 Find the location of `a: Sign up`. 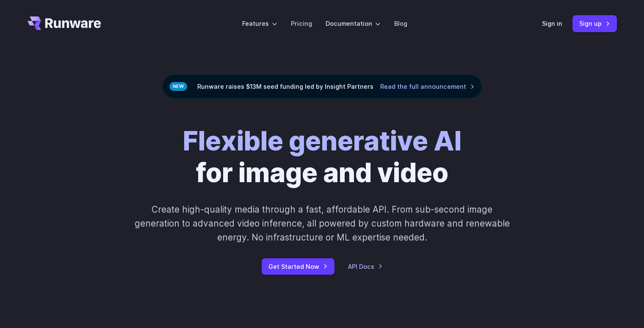

a: Sign up is located at coordinates (595, 23).